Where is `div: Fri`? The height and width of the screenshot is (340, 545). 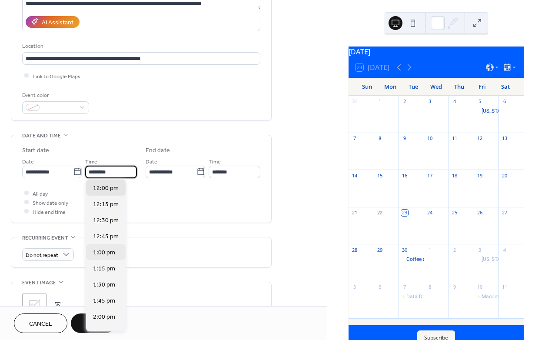 div: Fri is located at coordinates (482, 87).